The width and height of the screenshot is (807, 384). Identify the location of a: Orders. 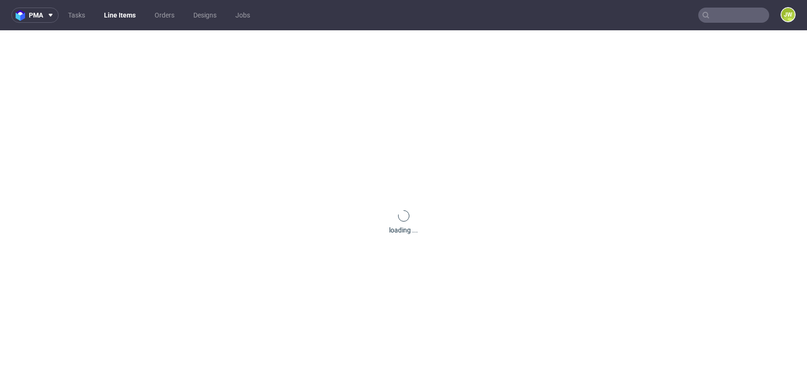
(165, 15).